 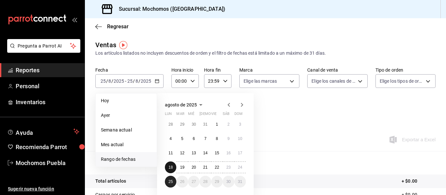 I want to click on label: Tipo de orden, so click(x=405, y=70).